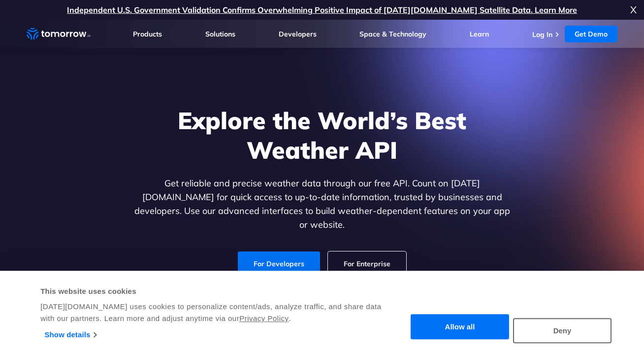 The image size is (644, 355). I want to click on div: This website uses cookies, so click(217, 291).